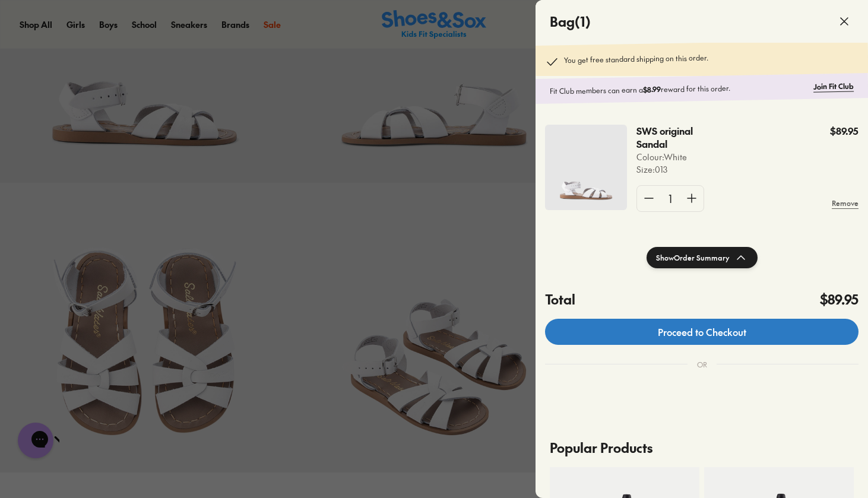  Describe the element at coordinates (702, 364) in the screenshot. I see `div: OR` at that location.